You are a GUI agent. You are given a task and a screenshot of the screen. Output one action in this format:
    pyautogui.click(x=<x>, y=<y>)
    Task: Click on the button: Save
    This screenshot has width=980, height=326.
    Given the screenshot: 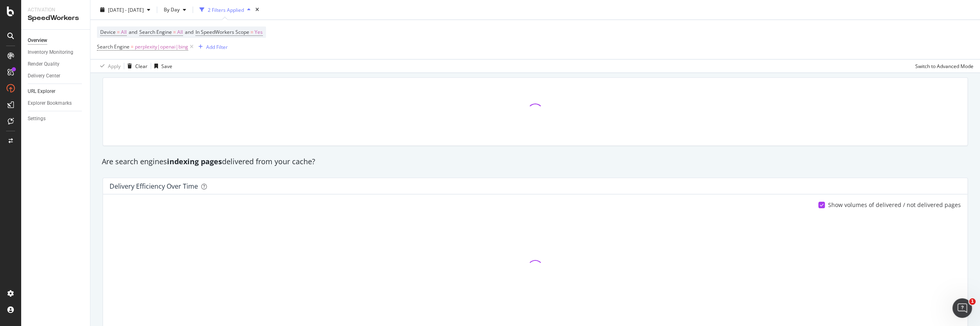 What is the action you would take?
    pyautogui.click(x=162, y=66)
    